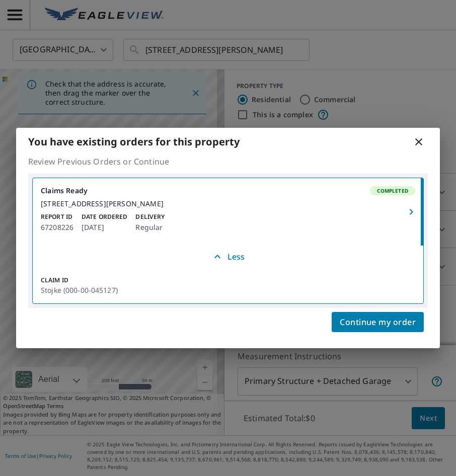 This screenshot has height=476, width=456. I want to click on span: Continue my order, so click(377, 322).